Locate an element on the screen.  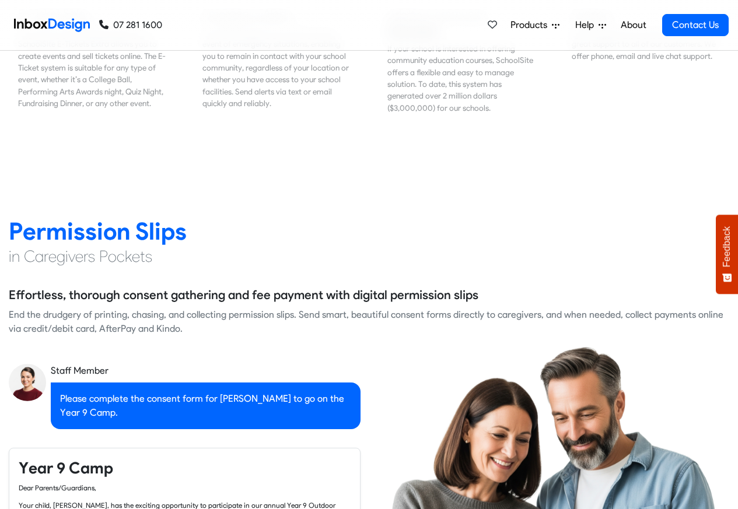
button: Feedback - Show survey is located at coordinates (727, 254).